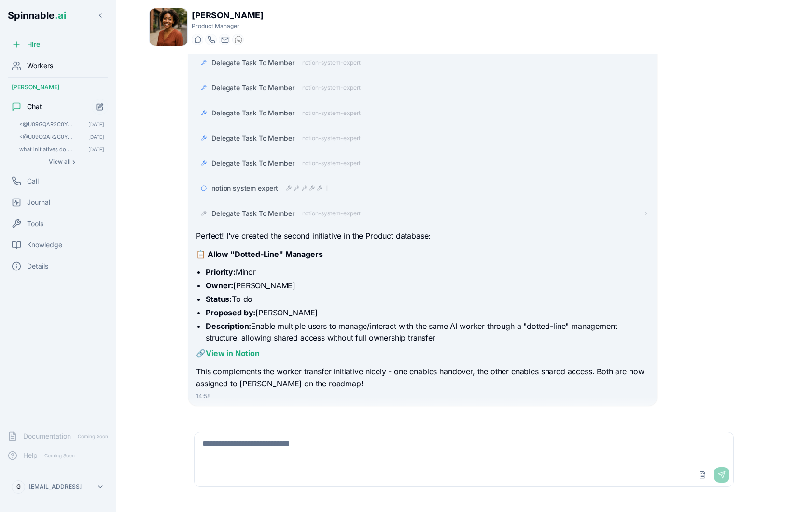 Image resolution: width=812 pixels, height=512 pixels. What do you see at coordinates (427, 332) in the screenshot?
I see `li: Enable multiple users to manage/interact with the same AI worker through a "dotted-line" manageme...` at bounding box center [427, 332].